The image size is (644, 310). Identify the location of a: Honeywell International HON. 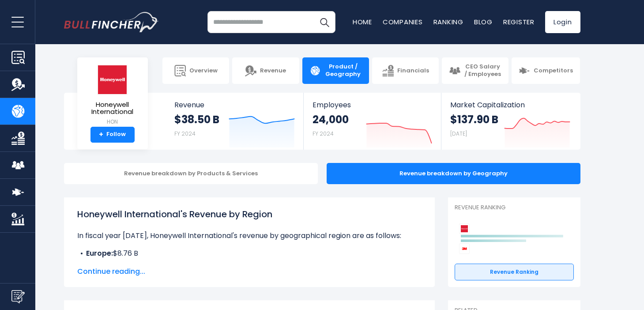
(113, 96).